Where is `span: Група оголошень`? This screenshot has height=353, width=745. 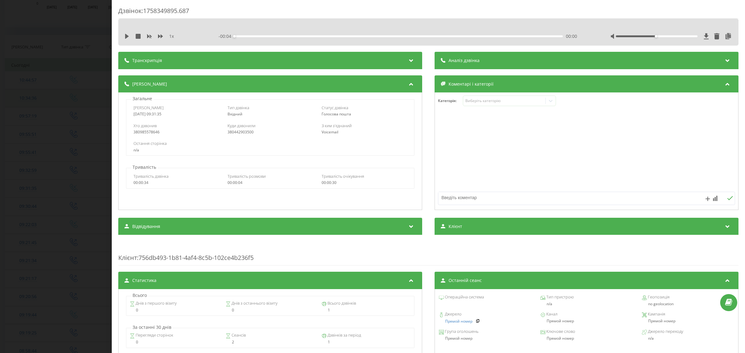 span: Група оголошень is located at coordinates (461, 332).